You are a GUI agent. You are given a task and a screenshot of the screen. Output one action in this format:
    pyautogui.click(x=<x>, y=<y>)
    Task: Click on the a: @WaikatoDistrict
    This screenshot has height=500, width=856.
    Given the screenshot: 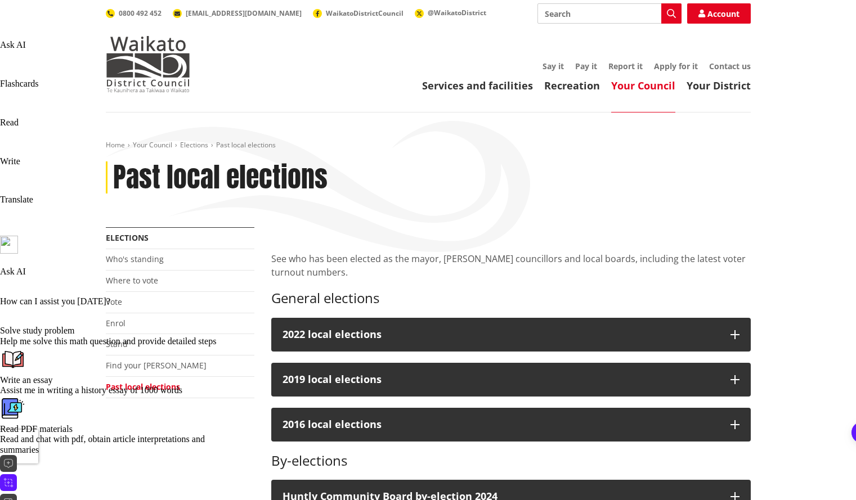 What is the action you would take?
    pyautogui.click(x=450, y=12)
    